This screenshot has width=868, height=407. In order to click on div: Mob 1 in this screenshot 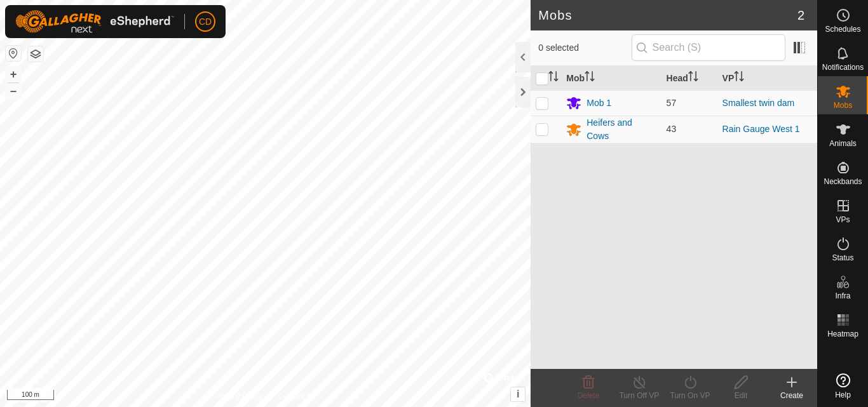, I will do `click(598, 103)`.